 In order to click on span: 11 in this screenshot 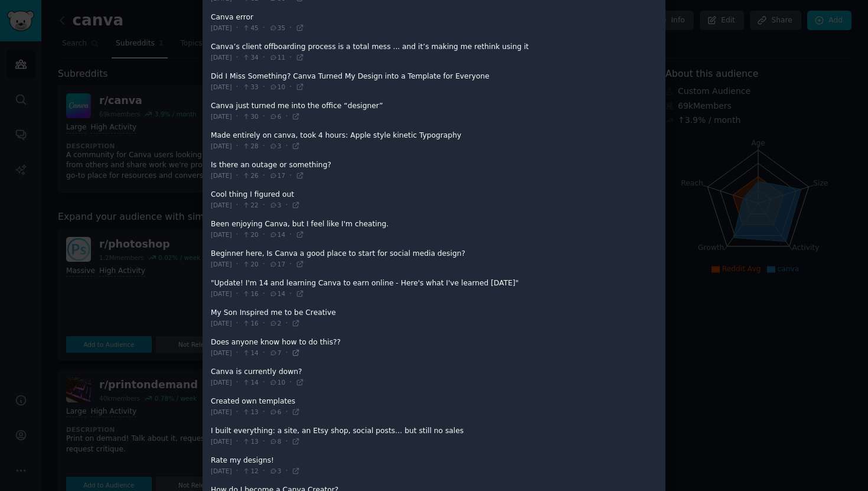, I will do `click(277, 57)`.